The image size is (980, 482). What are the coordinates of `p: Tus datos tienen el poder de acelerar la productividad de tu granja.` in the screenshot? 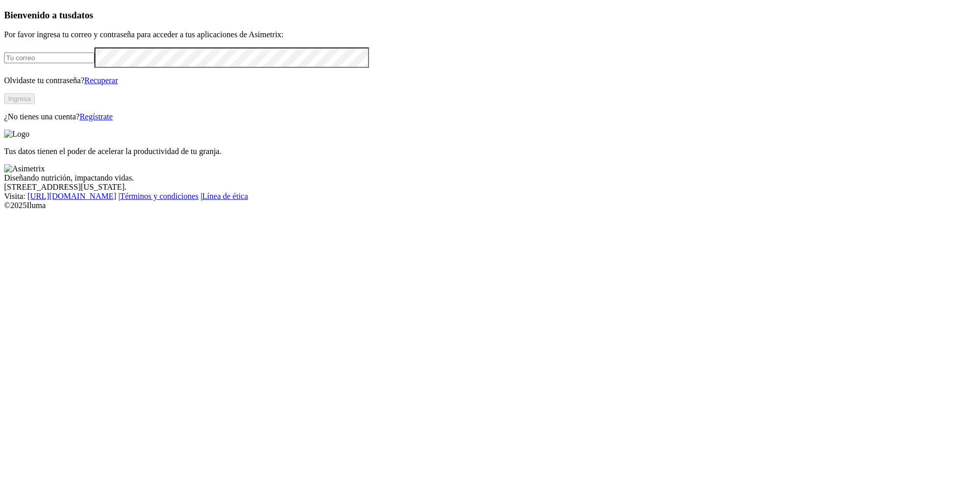 It's located at (490, 151).